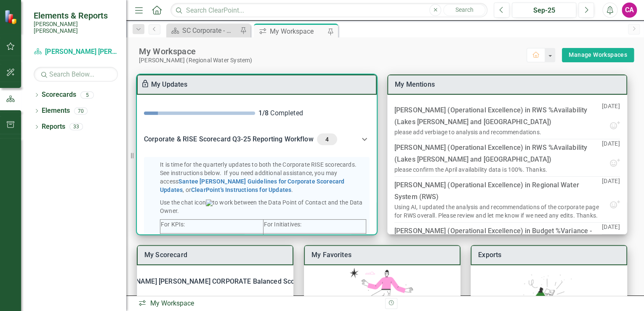 Image resolution: width=644 pixels, height=311 pixels. What do you see at coordinates (166, 255) in the screenshot?
I see `a: My Scorecard` at bounding box center [166, 255].